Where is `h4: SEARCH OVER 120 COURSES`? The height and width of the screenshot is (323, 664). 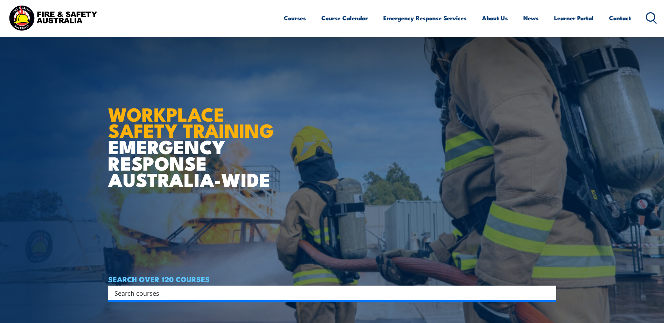 h4: SEARCH OVER 120 COURSES is located at coordinates (332, 279).